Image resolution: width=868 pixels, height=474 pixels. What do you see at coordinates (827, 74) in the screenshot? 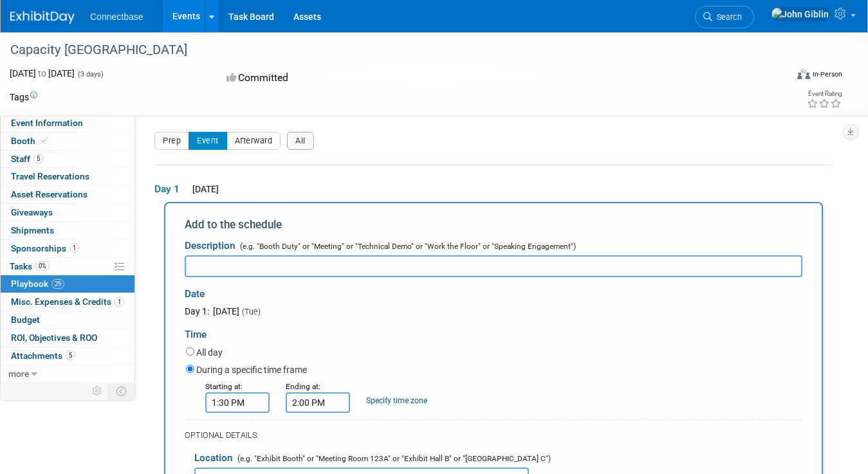
I see `div: In-Person` at bounding box center [827, 74].